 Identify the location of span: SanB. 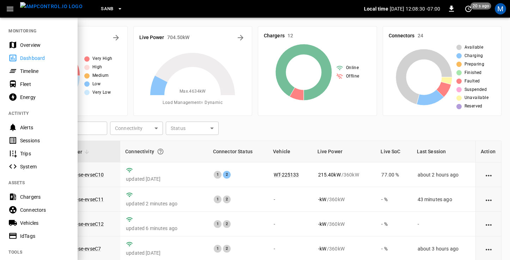
(107, 9).